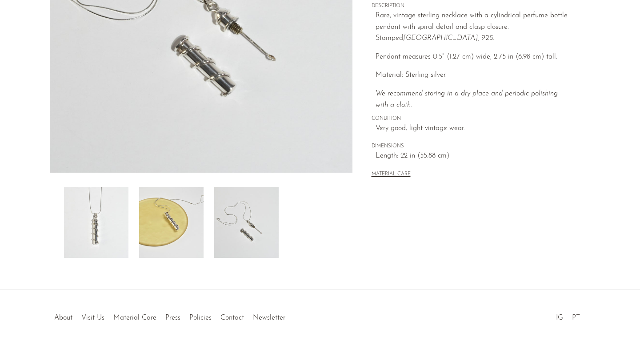 This screenshot has width=640, height=364. I want to click on a: About, so click(63, 318).